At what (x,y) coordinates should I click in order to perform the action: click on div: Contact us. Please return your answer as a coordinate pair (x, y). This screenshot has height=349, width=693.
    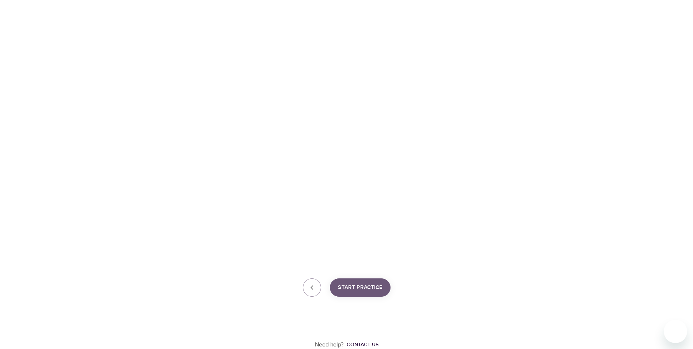
    Looking at the image, I should click on (362, 344).